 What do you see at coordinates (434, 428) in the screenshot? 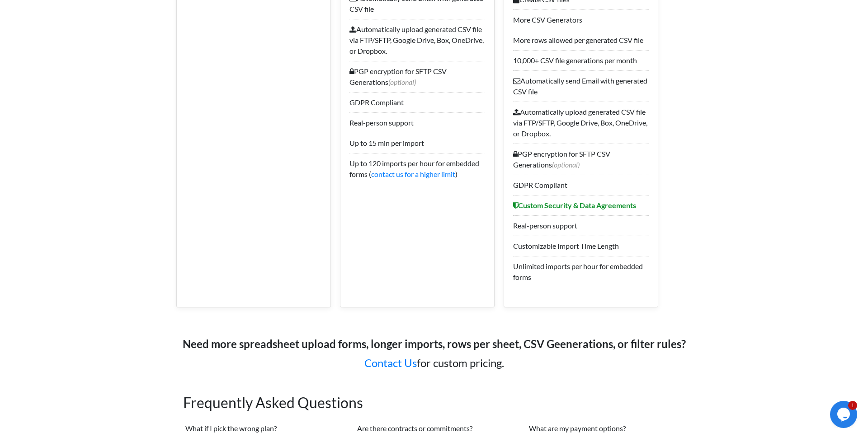
I see `h6: Are there contracts or commitments?` at bounding box center [434, 428].